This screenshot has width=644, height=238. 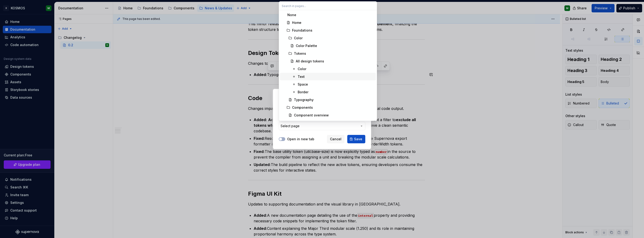 What do you see at coordinates (306, 46) in the screenshot?
I see `div: Color Palette` at bounding box center [306, 46].